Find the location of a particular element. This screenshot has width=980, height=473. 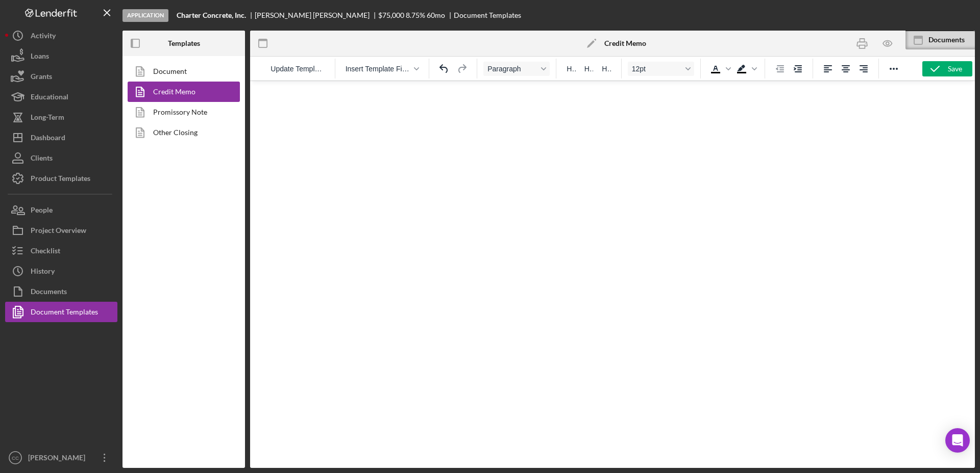

a: Clients is located at coordinates (61, 158).